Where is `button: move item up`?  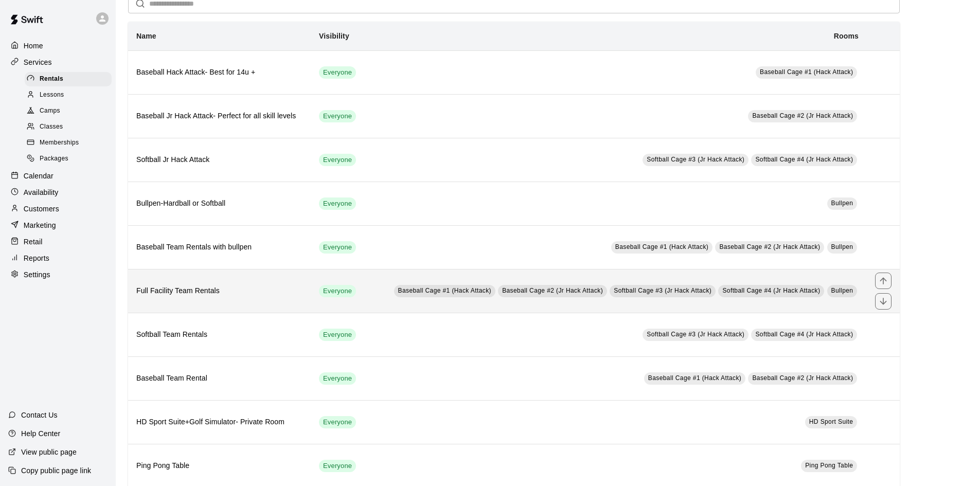
button: move item up is located at coordinates (883, 281).